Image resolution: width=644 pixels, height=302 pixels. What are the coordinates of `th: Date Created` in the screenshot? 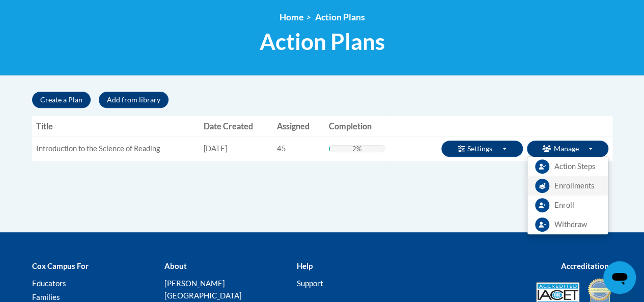 It's located at (236, 126).